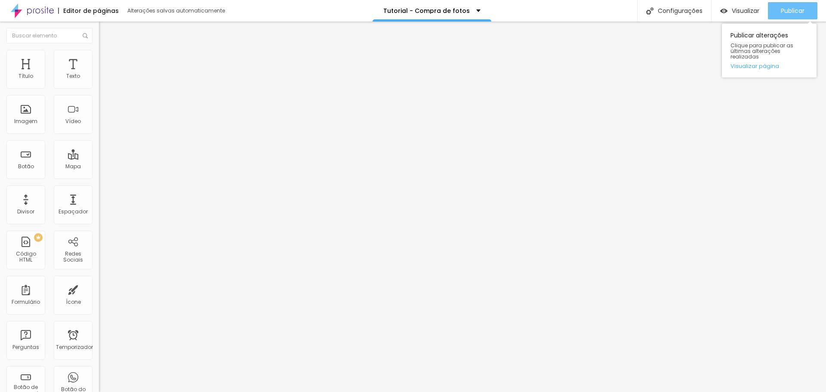 This screenshot has height=392, width=826. I want to click on font: Imagem, so click(26, 121).